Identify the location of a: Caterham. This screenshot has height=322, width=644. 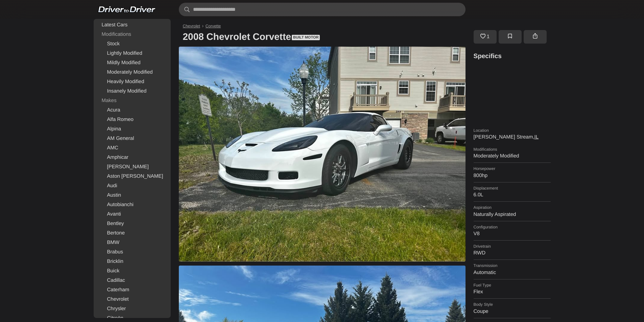
(132, 290).